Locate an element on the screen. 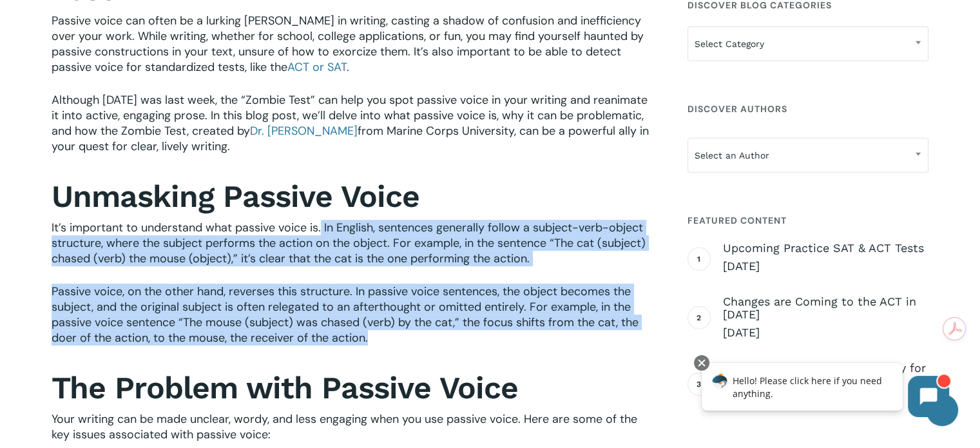 This screenshot has height=448, width=980. span: Your writing can be made unclear, wordy, and less engaging when you use passive voice. Here are s... is located at coordinates (344, 427).